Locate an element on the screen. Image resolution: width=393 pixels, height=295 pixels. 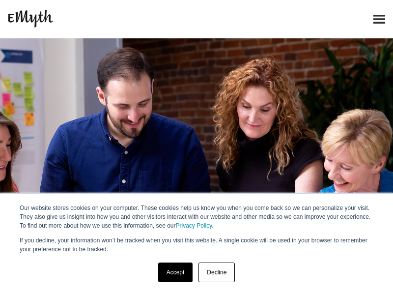
p: If you decline, your information won’t be tracked when you visit this website. A single cookie wi... is located at coordinates (197, 245).